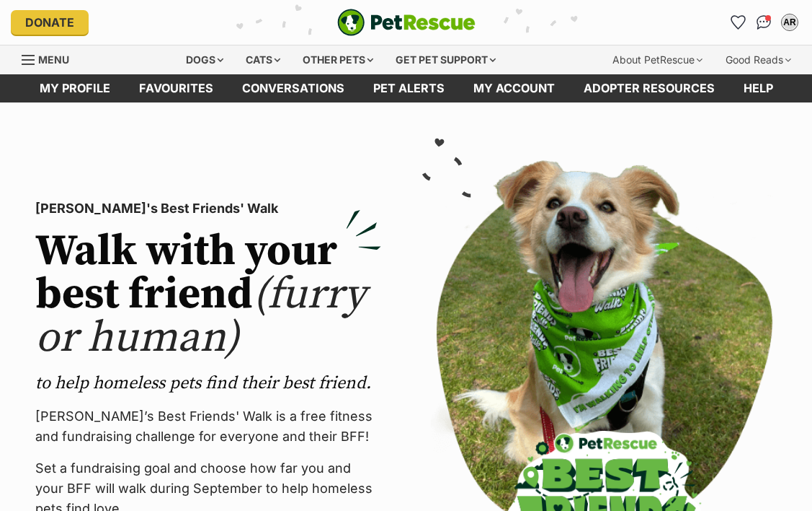 Image resolution: width=812 pixels, height=511 pixels. Describe the element at coordinates (764, 23) in the screenshot. I see `img: chat-41dd97257d64d25036548639549fe6c8038ab92f7586957e7f3b1b290dea8141.svg` at that location.